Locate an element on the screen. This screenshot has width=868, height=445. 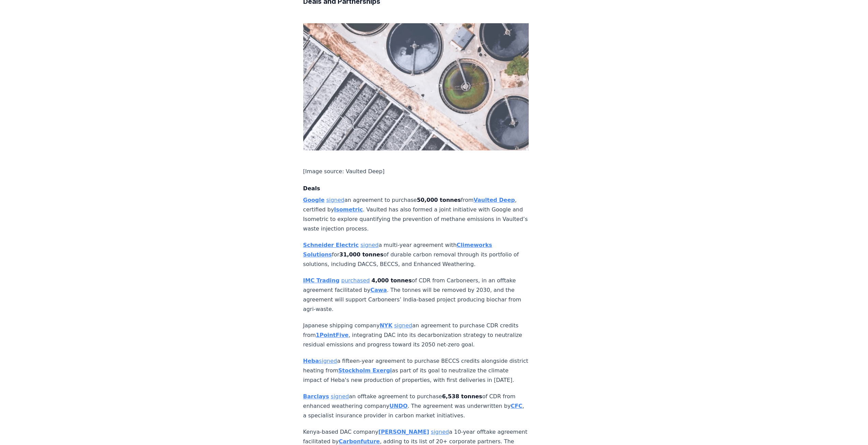
a: Cawa is located at coordinates (379, 290).